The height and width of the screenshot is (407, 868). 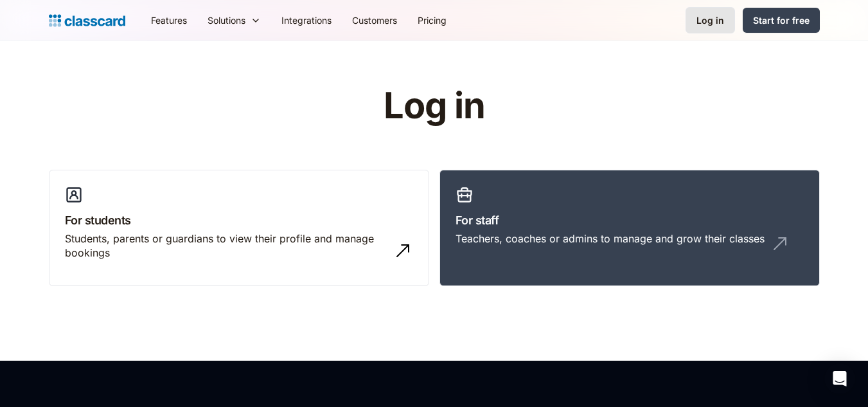 What do you see at coordinates (375, 20) in the screenshot?
I see `a: Customers` at bounding box center [375, 20].